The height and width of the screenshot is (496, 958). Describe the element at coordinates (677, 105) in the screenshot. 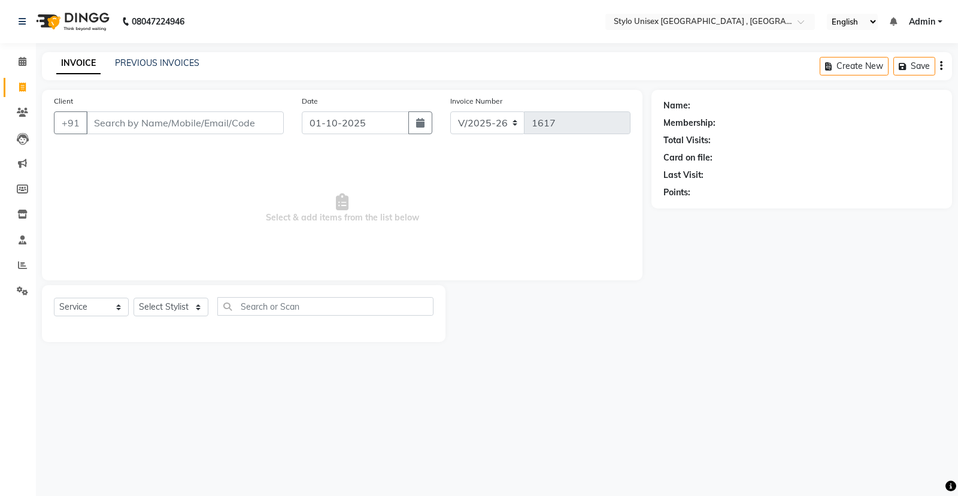

I see `div: Name:` at that location.